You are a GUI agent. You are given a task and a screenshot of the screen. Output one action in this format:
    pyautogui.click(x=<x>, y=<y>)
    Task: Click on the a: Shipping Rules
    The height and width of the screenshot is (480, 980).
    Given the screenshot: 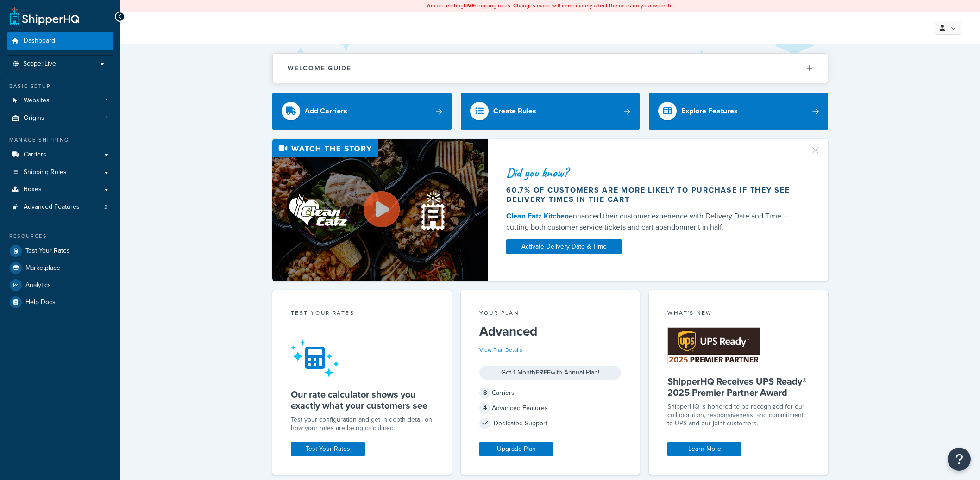 What is the action you would take?
    pyautogui.click(x=61, y=172)
    